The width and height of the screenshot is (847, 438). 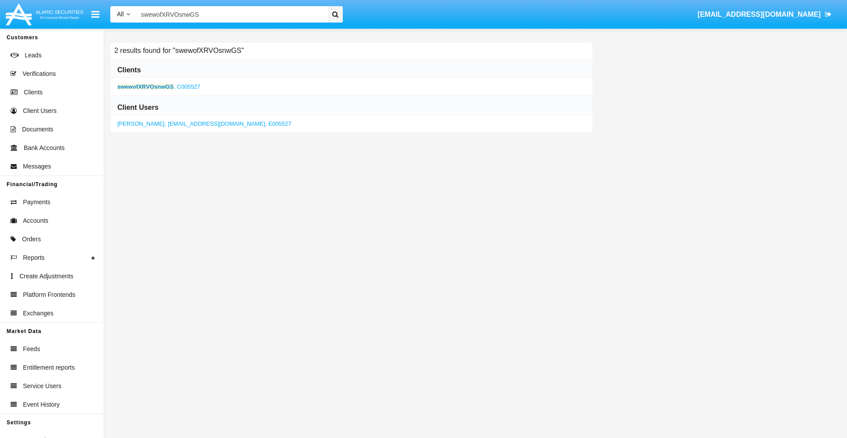 What do you see at coordinates (31, 349) in the screenshot?
I see `span: Feeds` at bounding box center [31, 349].